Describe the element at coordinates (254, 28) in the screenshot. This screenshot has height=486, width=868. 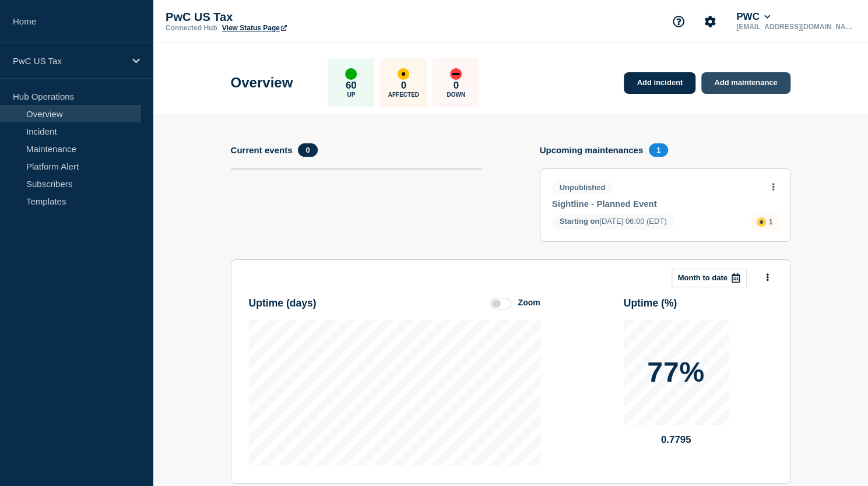
I see `a: View Status Page` at that location.